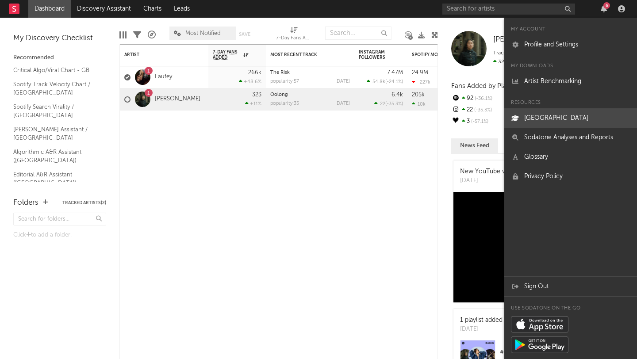  What do you see at coordinates (418, 95) in the screenshot?
I see `div: 205k` at bounding box center [418, 95].